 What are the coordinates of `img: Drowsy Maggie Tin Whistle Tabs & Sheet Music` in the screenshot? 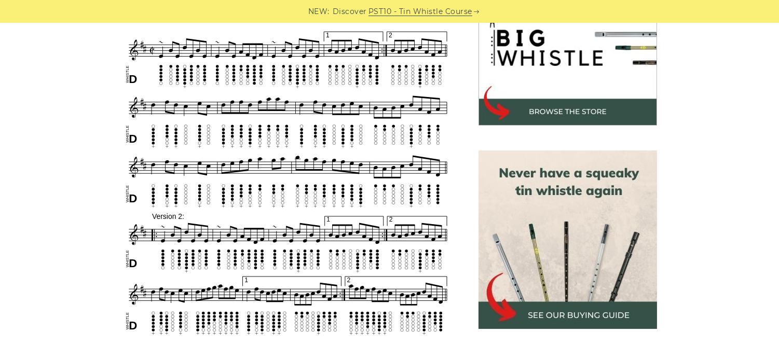 It's located at (288, 172).